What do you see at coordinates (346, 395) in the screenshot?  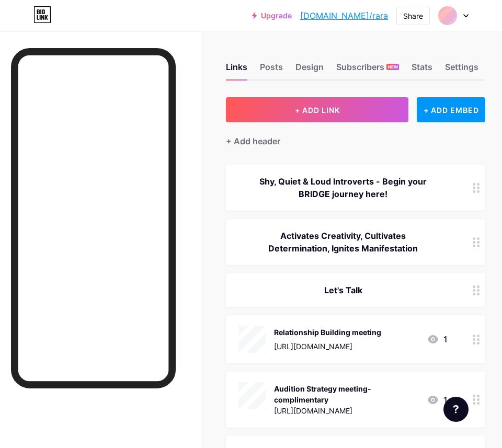 I see `div: Audition Strategy meeting- complimentary` at bounding box center [346, 395].